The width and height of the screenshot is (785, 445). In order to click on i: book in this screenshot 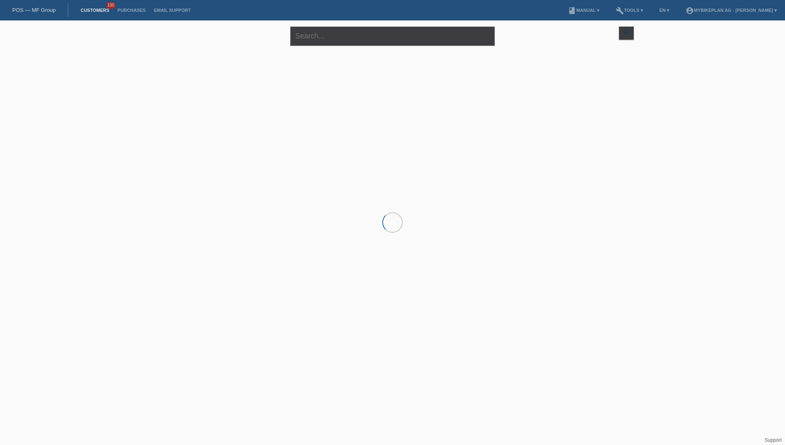, I will do `click(572, 11)`.